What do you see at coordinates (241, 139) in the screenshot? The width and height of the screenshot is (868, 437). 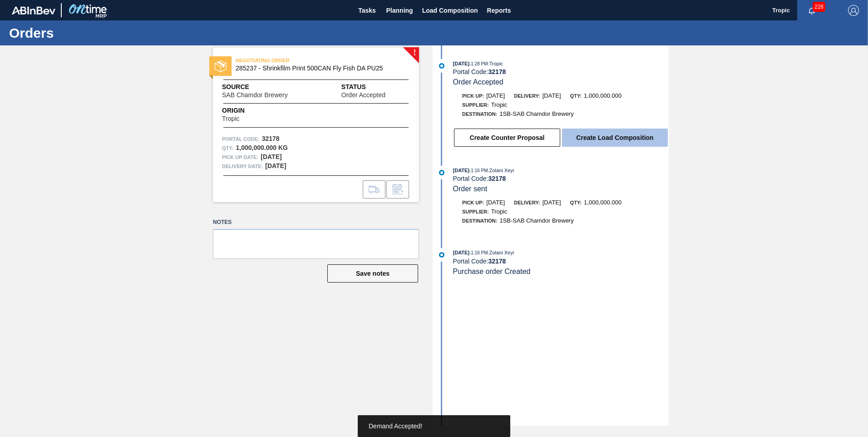 I see `span: Portal Code:` at bounding box center [241, 139].